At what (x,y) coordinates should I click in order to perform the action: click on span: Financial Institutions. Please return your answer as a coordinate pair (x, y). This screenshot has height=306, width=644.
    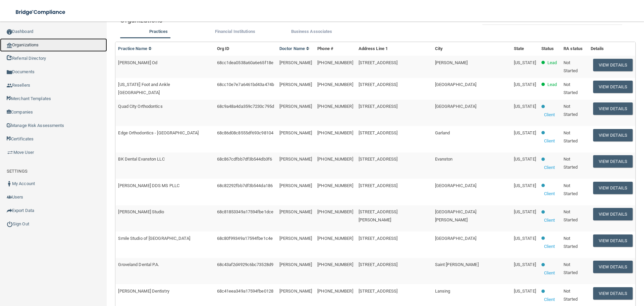
    Looking at the image, I should click on (235, 31).